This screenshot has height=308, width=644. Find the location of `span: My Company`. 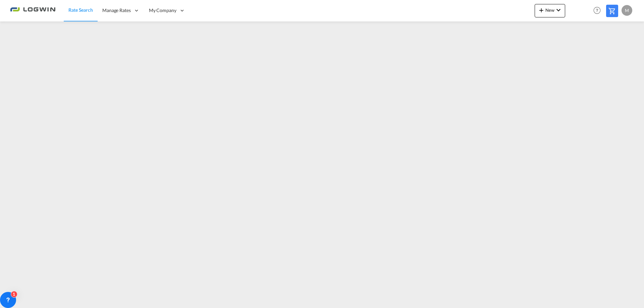

span: My Company is located at coordinates (162, 10).